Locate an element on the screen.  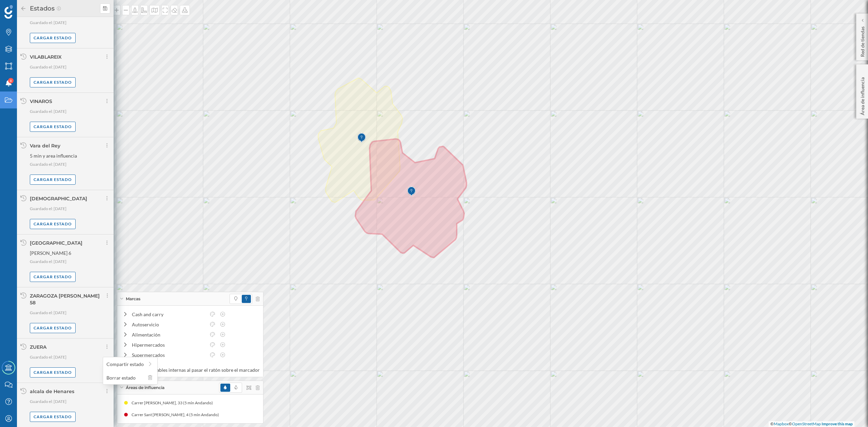
div: Alimentación is located at coordinates (169, 334).